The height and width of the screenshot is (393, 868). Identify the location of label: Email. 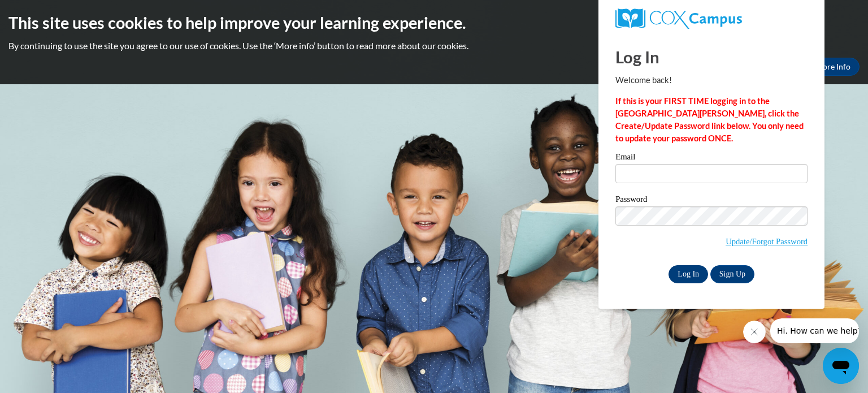
(712, 158).